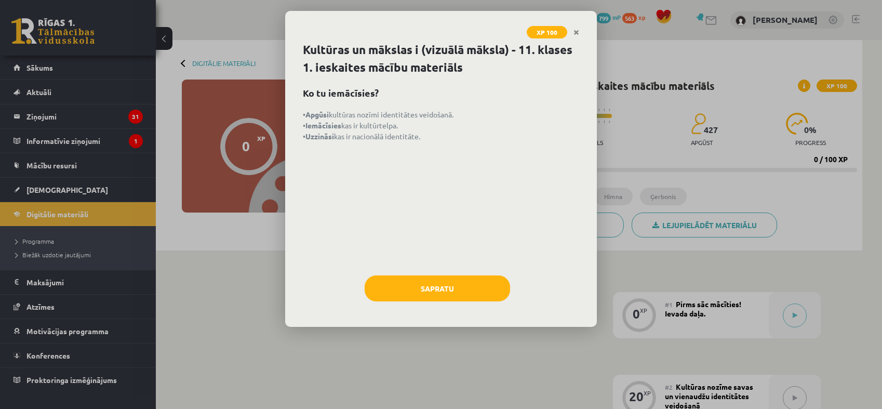 This screenshot has height=409, width=882. I want to click on strong: Apgūsi, so click(317, 114).